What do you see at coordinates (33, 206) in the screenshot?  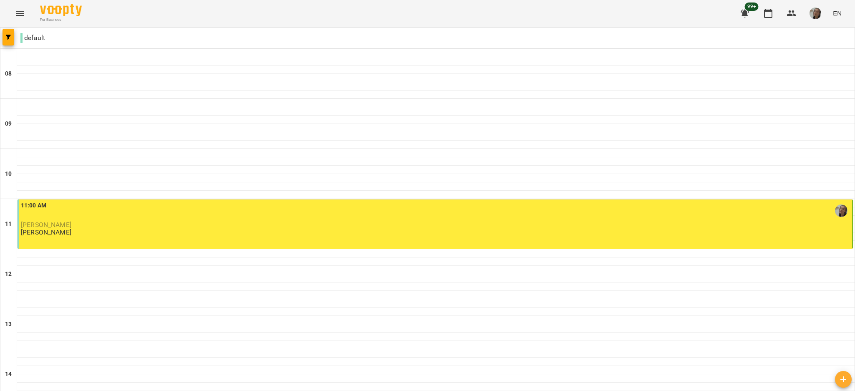 I see `label: 11:00 AM` at bounding box center [33, 206].